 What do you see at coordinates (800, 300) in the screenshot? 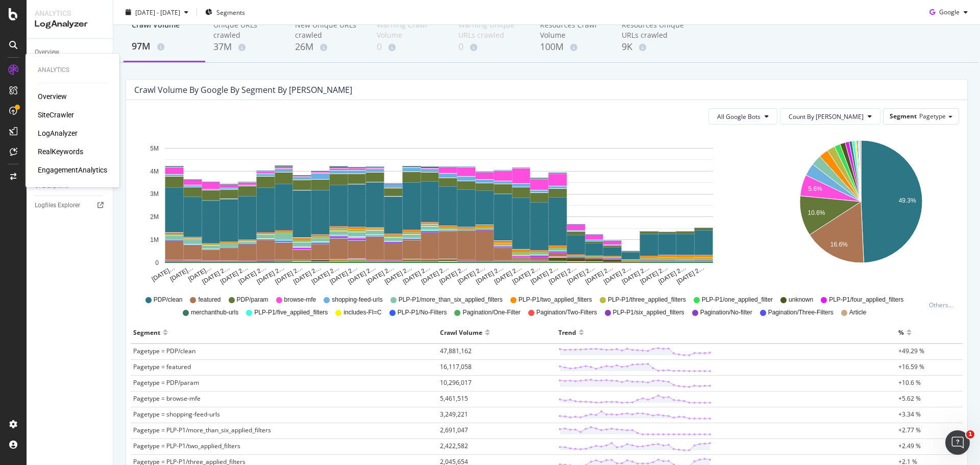
I see `span: unknown` at bounding box center [800, 300].